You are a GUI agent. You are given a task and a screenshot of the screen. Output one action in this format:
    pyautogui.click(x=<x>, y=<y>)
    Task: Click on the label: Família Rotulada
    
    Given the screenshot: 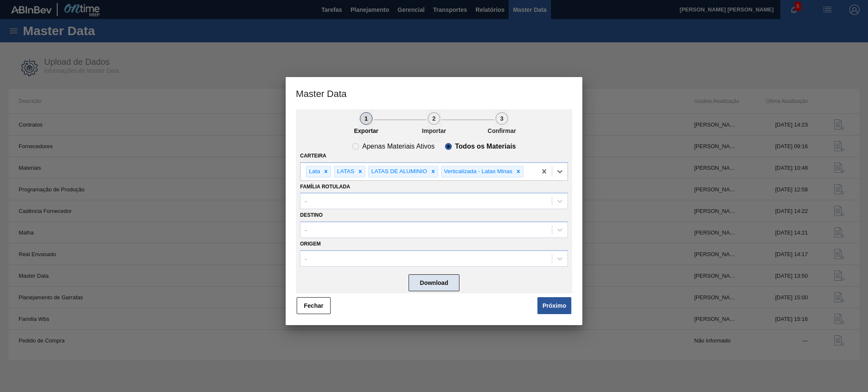 What is the action you would take?
    pyautogui.click(x=325, y=187)
    